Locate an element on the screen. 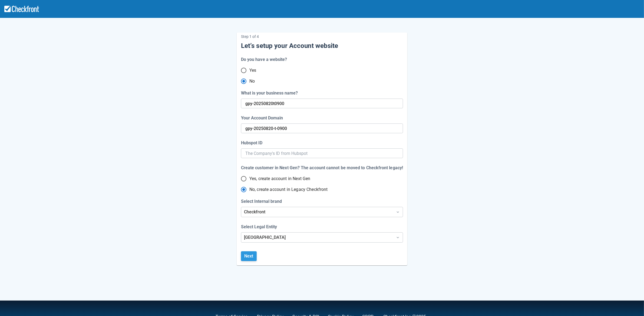 Image resolution: width=644 pixels, height=316 pixels. span: No, create account in Legacy Checkfront is located at coordinates (289, 189).